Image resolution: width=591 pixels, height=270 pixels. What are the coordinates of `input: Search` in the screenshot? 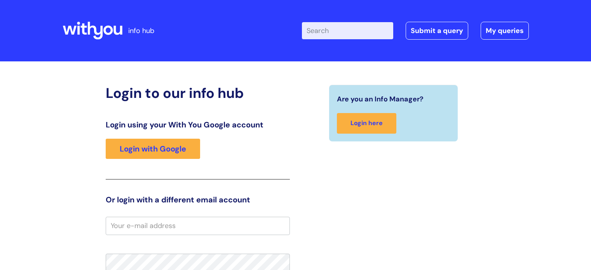 It's located at (347, 31).